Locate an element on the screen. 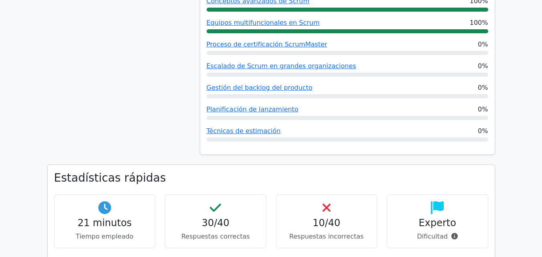  font: Respuestas incorrectas is located at coordinates (326, 236).